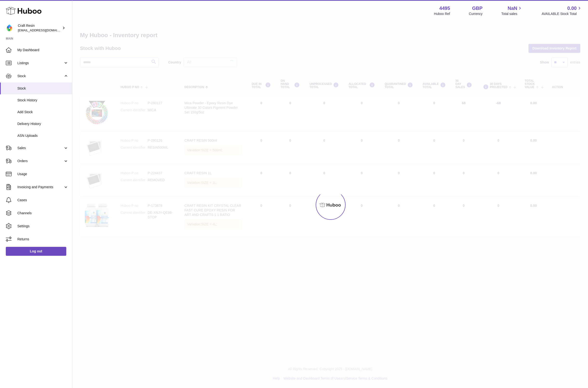 The image size is (588, 388). What do you see at coordinates (477, 8) in the screenshot?
I see `strong: GBP` at bounding box center [477, 8].